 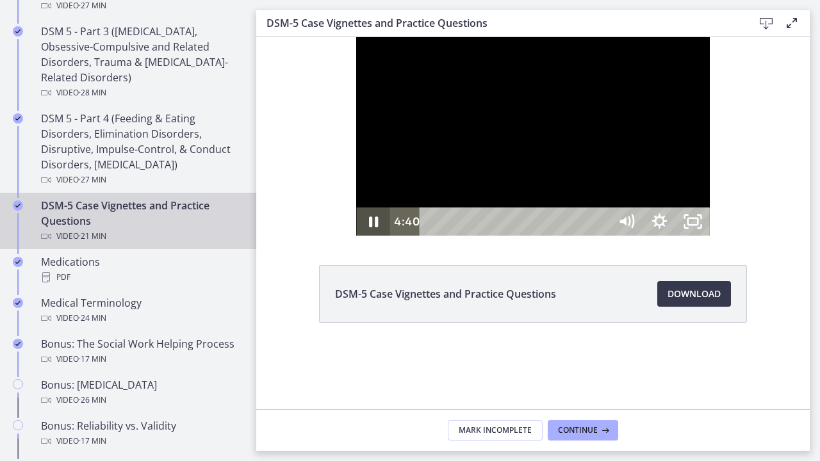 What do you see at coordinates (92, 180) in the screenshot?
I see `span: · 27 min` at bounding box center [92, 180].